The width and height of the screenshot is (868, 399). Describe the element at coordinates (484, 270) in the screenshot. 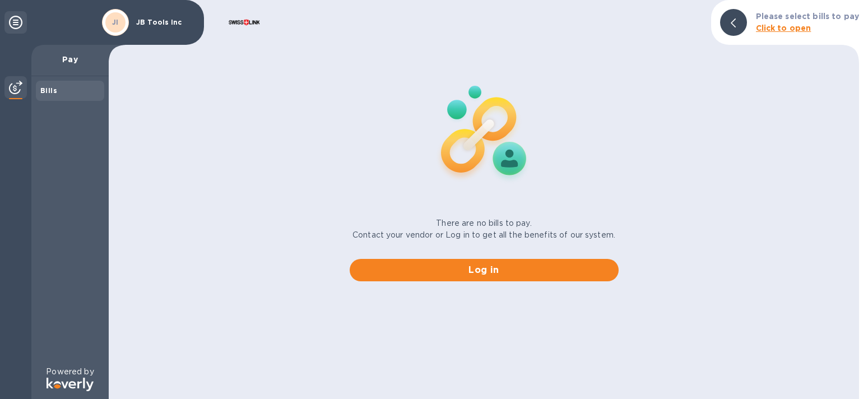

I see `span: Log in` at that location.